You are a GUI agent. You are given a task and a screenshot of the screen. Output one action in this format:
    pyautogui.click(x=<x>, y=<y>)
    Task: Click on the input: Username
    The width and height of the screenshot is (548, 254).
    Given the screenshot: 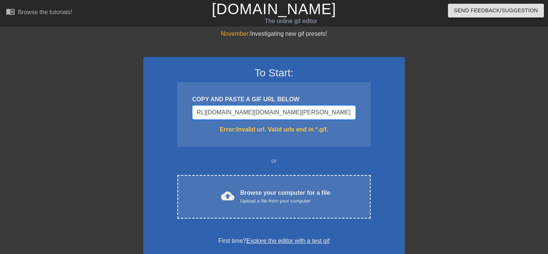 What is the action you would take?
    pyautogui.click(x=274, y=113)
    